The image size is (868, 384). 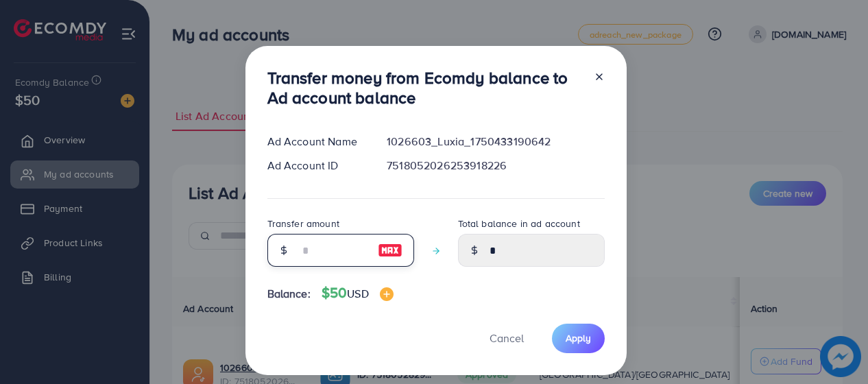 I want to click on div: Ad Account ID, so click(x=316, y=165).